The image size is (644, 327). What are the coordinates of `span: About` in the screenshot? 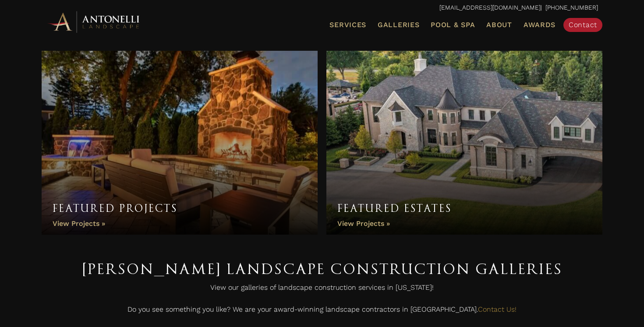 It's located at (499, 25).